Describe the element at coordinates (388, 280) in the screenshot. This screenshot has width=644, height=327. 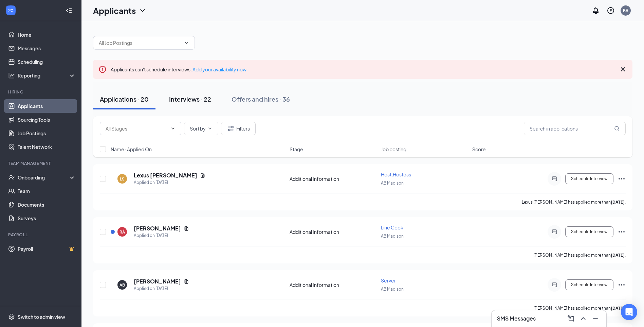
I see `span: Server` at that location.